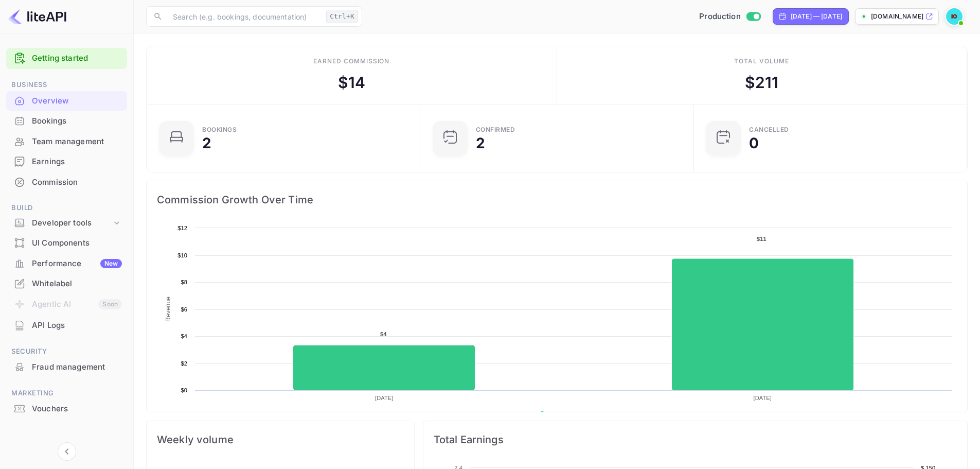  Describe the element at coordinates (184, 282) in the screenshot. I see `text: $8` at that location.